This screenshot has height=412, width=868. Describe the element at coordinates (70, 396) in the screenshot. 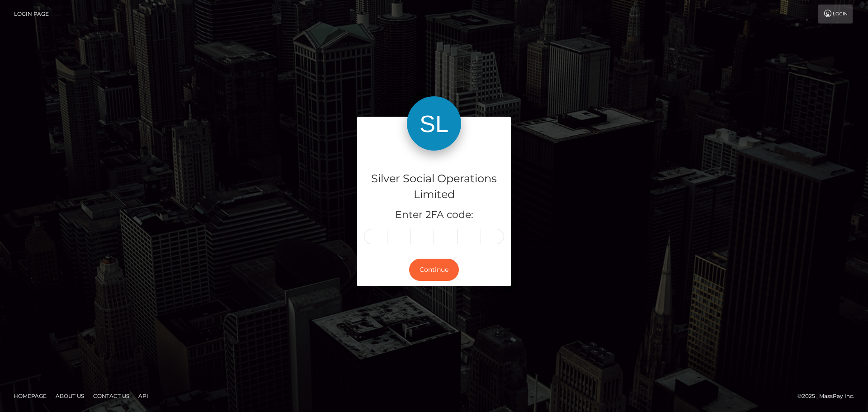

I see `a: About Us` at that location.